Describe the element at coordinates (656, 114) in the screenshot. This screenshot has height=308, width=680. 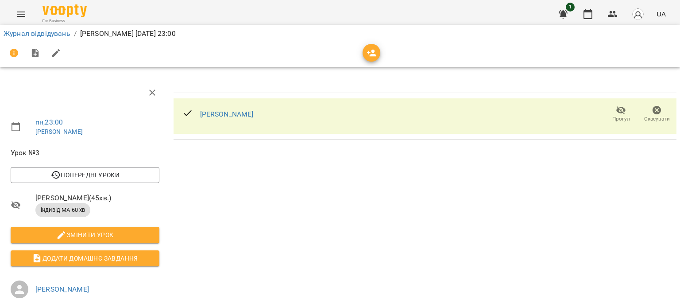
I see `button: Скасувати` at that location.